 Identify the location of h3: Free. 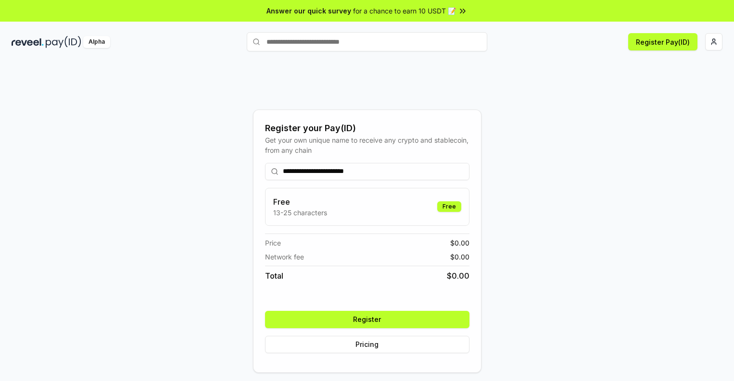
(300, 202).